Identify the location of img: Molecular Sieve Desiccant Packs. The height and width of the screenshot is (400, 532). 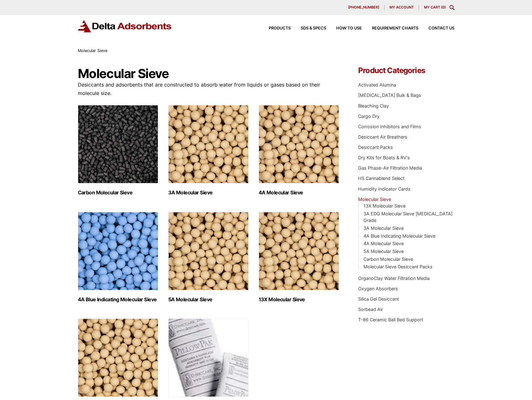
(209, 358).